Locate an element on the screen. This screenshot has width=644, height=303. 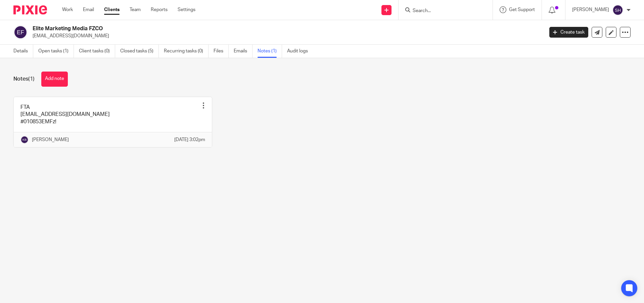
a: Notes (1) is located at coordinates (270, 51).